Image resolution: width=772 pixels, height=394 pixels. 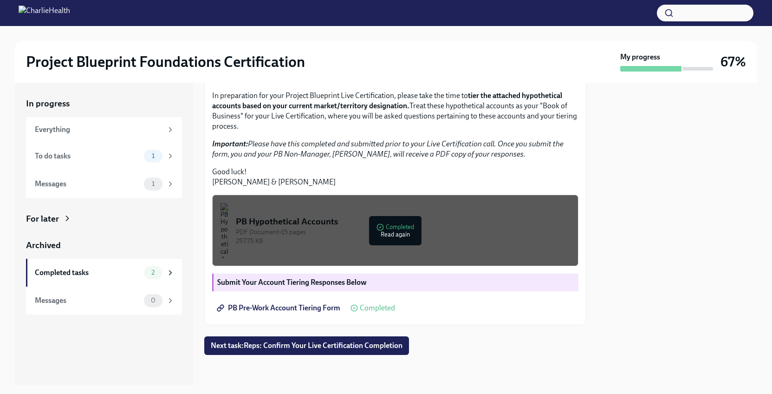 What do you see at coordinates (104, 245) in the screenshot?
I see `div: Archived` at bounding box center [104, 245].